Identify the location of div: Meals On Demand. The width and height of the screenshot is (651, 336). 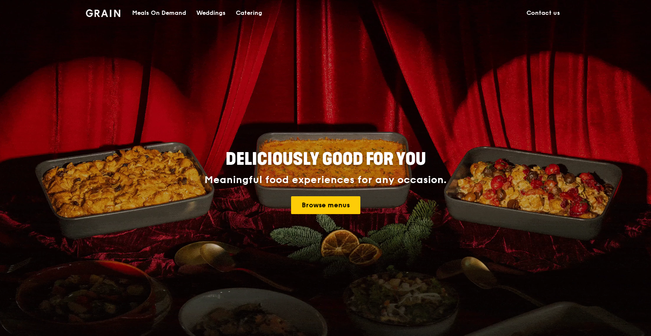
(159, 13).